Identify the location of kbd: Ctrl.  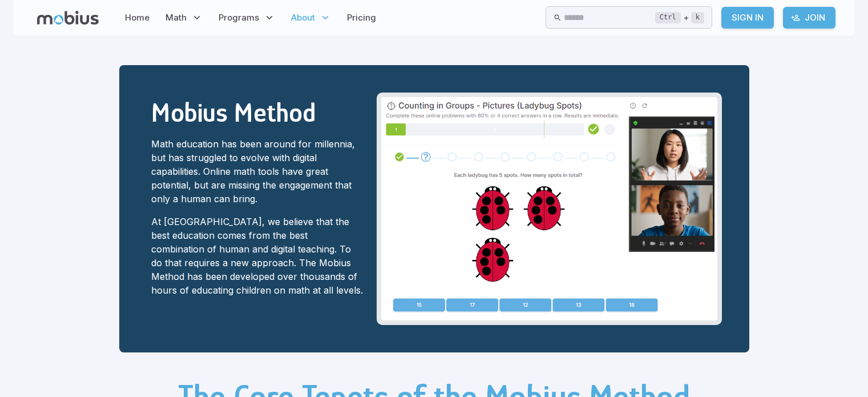
(668, 17).